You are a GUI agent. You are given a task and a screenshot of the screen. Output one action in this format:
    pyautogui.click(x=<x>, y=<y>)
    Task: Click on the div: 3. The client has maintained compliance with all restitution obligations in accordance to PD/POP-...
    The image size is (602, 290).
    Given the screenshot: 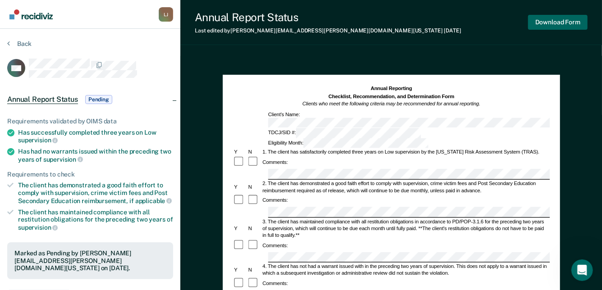 What is the action you would take?
    pyautogui.click(x=405, y=229)
    